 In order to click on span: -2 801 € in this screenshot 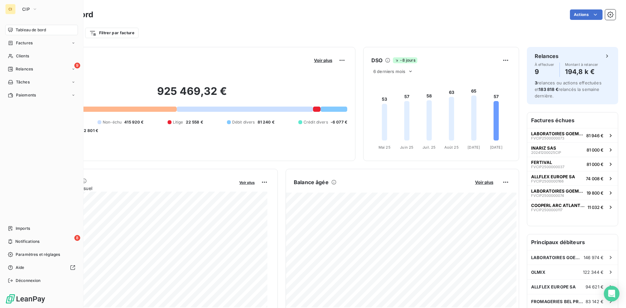, I will do `click(90, 131)`.